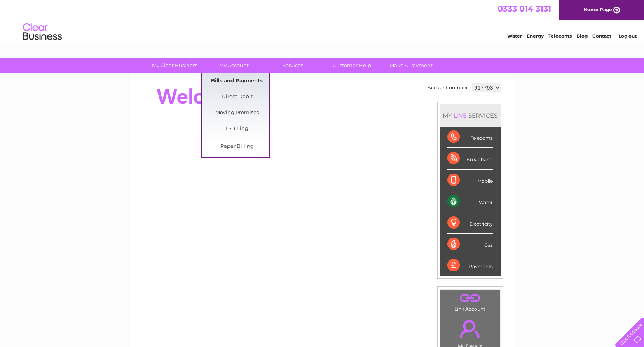 The width and height of the screenshot is (644, 347). I want to click on a: Paper Billing, so click(237, 147).